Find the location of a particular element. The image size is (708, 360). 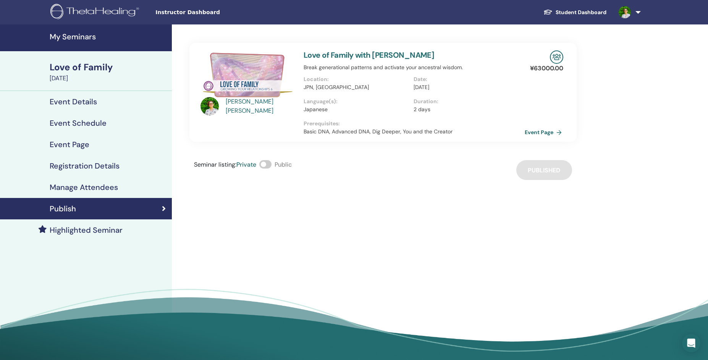

span: Instructor Dashboard is located at coordinates (213, 12).